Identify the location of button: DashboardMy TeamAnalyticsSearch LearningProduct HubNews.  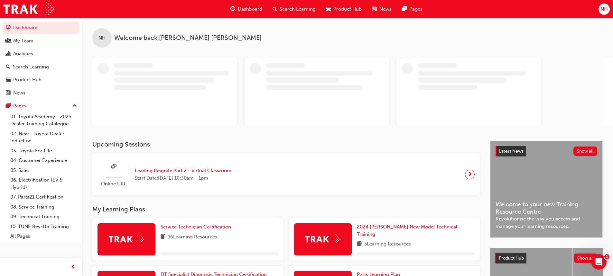
(41, 60).